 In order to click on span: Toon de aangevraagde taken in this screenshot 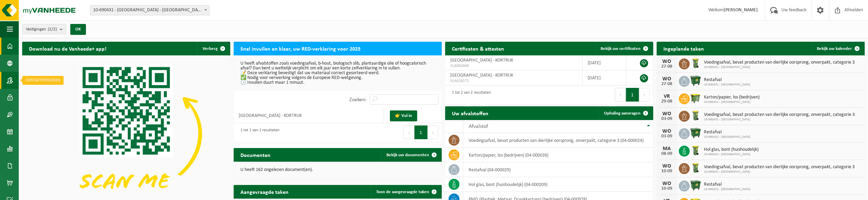, I will do `click(402, 192)`.